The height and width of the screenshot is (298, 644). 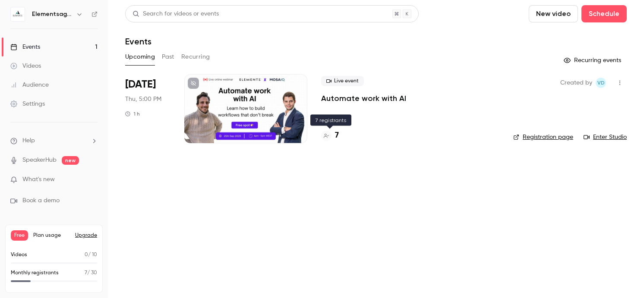 I want to click on a: 7, so click(x=330, y=135).